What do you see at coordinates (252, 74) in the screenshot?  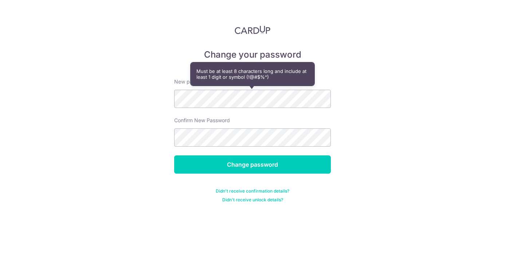 I see `div: Must be at least 8 characters long and include at least 1 digit or symbol (!@#$%^)` at bounding box center [252, 74].